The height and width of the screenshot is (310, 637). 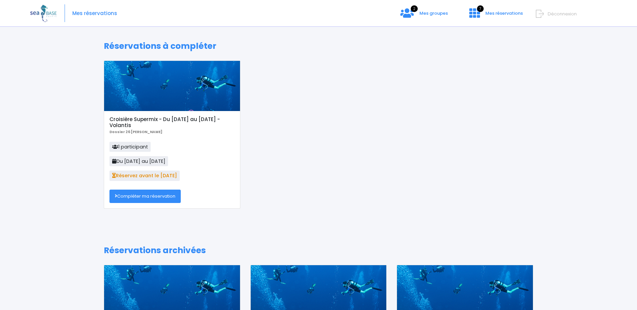 What do you see at coordinates (480, 9) in the screenshot?
I see `span: 7` at bounding box center [480, 9].